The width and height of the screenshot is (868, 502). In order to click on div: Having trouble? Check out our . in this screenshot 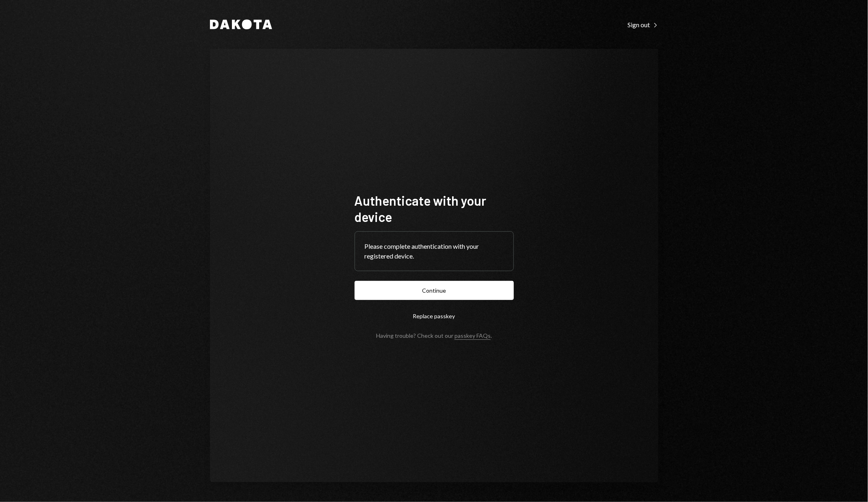, I will do `click(434, 336)`.